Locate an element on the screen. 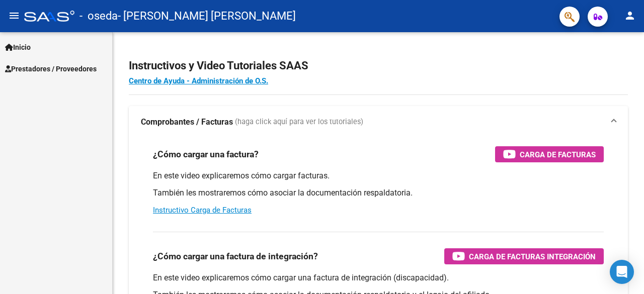  a: Instructivo Carga de Facturas is located at coordinates (202, 210).